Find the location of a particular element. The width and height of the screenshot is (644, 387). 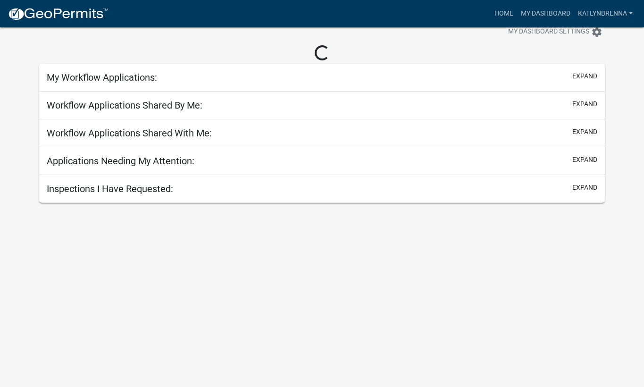

i: settings is located at coordinates (597, 32).